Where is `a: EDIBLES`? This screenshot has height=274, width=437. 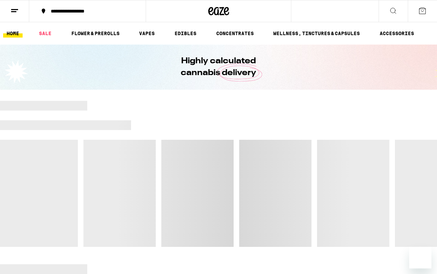
a: EDIBLES is located at coordinates (185, 33).